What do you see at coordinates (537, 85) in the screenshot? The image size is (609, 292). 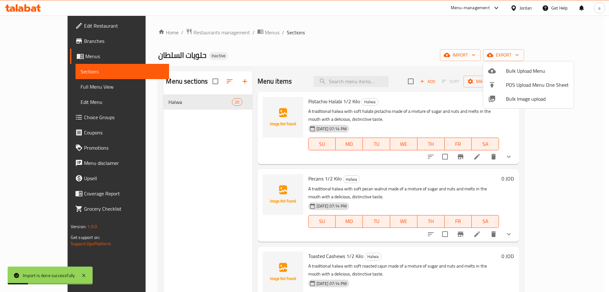 I see `span: POS Upload Menu One Sheet` at bounding box center [537, 85].